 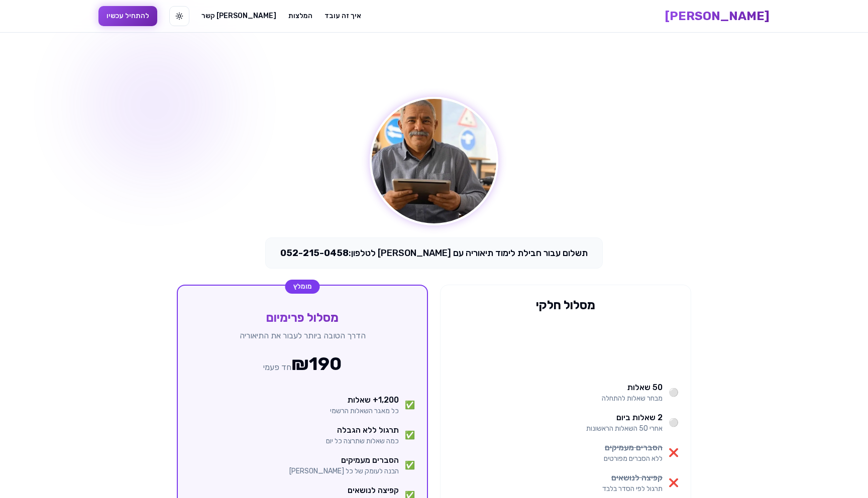 What do you see at coordinates (625, 429) in the screenshot?
I see `p: אחרי 50 השאלות הראשונות` at bounding box center [625, 429].